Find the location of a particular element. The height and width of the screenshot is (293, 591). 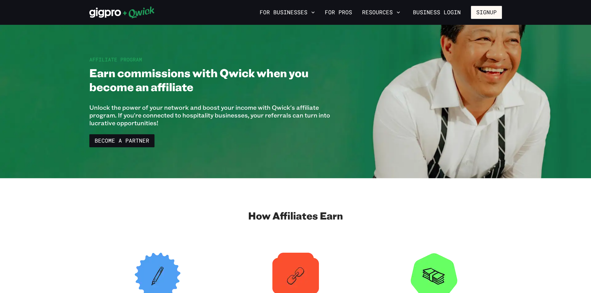

a: For Pros is located at coordinates (338, 12).